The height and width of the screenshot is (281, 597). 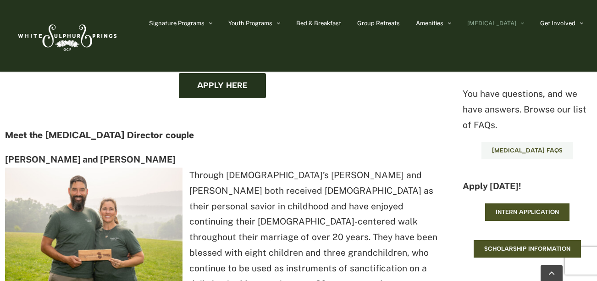 I want to click on span: Apply here, so click(x=223, y=85).